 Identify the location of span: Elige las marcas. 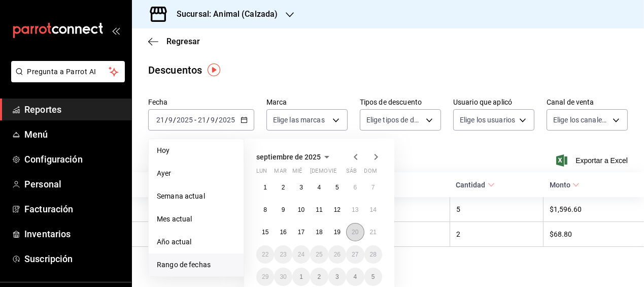
(298, 120).